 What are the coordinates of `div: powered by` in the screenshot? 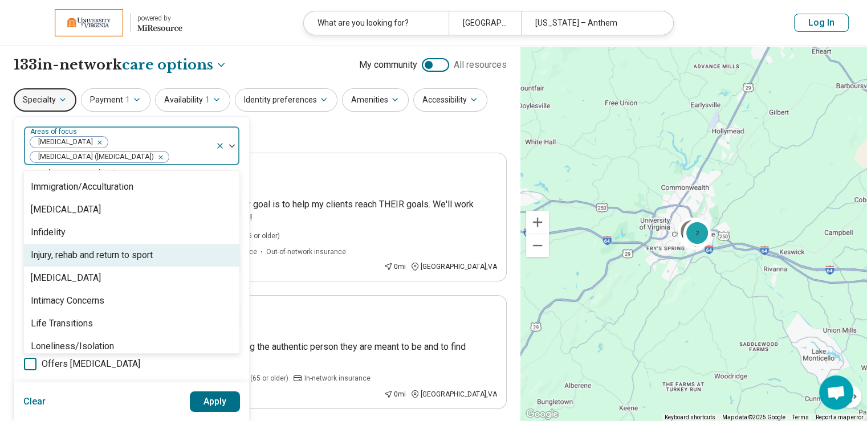 It's located at (160, 18).